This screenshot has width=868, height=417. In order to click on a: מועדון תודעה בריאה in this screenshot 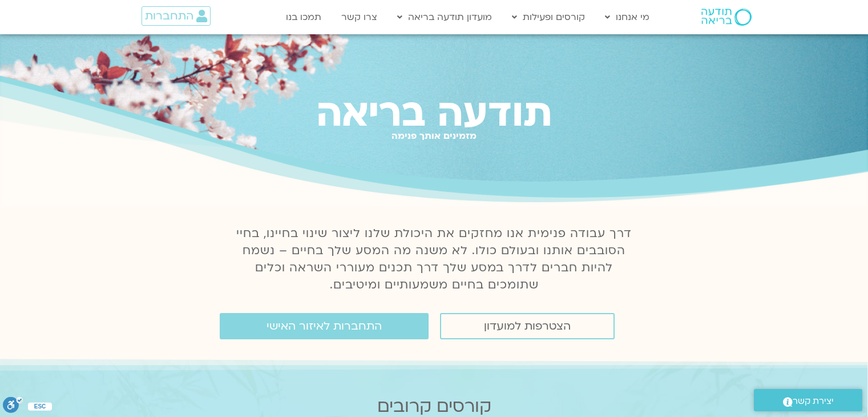, I will do `click(444, 17)`.